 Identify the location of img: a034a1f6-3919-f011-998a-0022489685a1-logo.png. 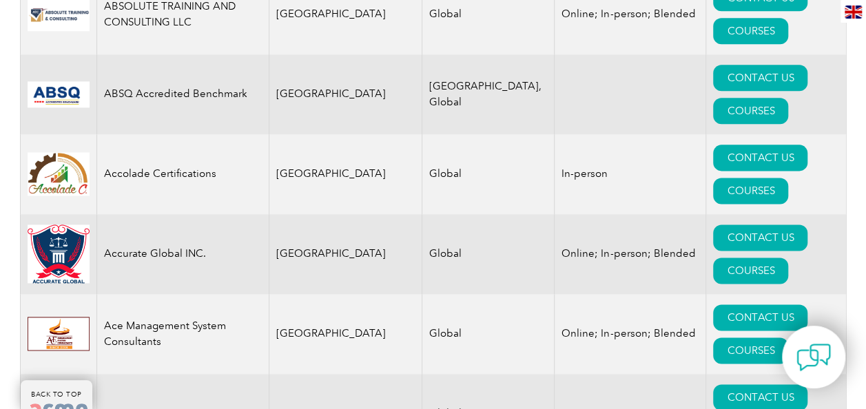
(59, 254).